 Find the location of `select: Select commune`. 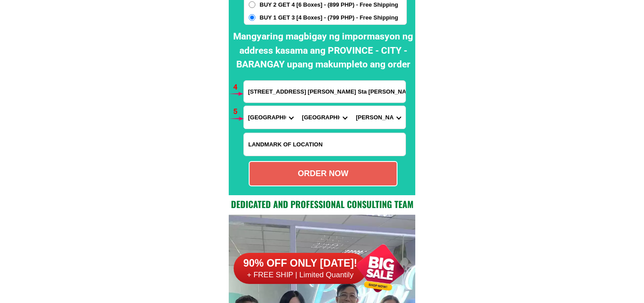

select: Select commune is located at coordinates (378, 117).